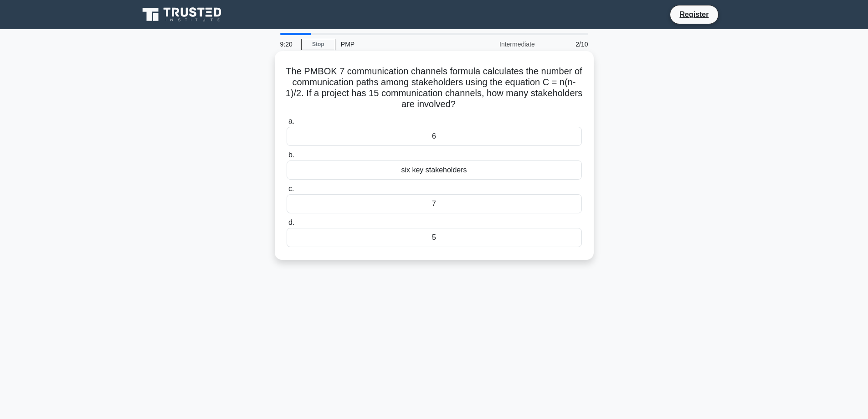  I want to click on div: 9:20, so click(288, 44).